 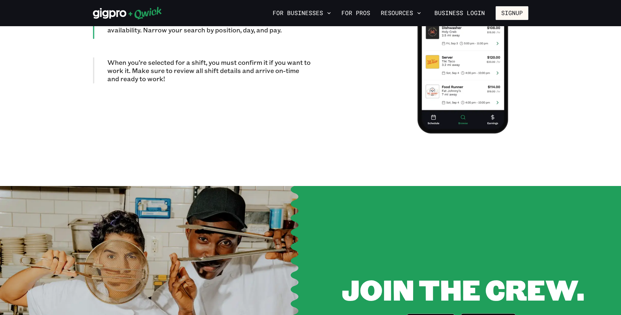 What do you see at coordinates (460, 13) in the screenshot?
I see `a: Business Login` at bounding box center [460, 13].